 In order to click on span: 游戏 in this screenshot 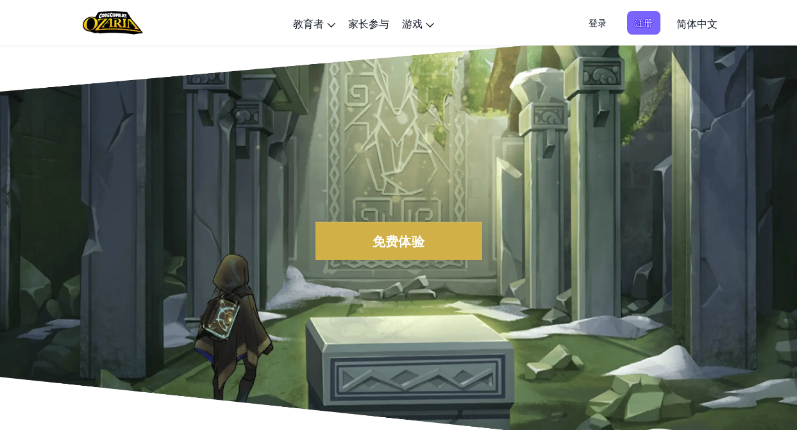, I will do `click(412, 23)`.